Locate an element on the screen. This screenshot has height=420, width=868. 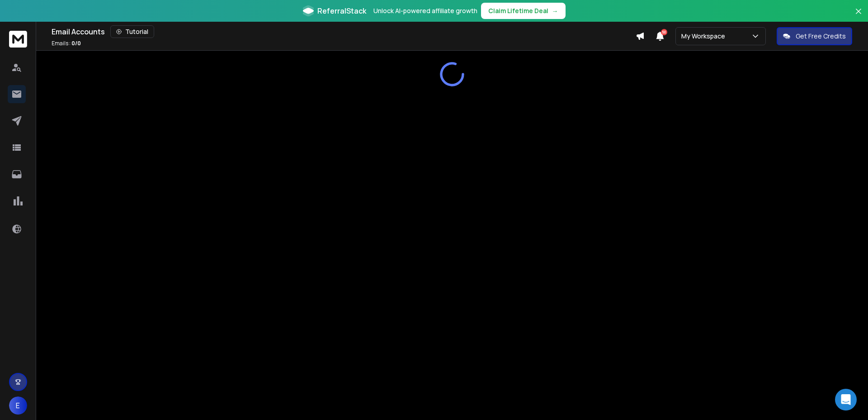
span: ReferralStack is located at coordinates (342, 10).